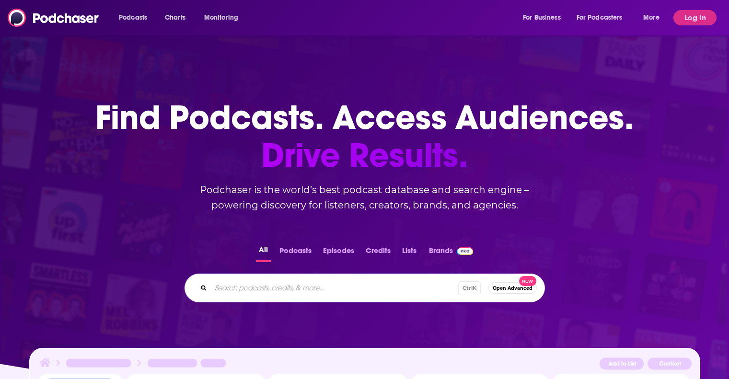 This screenshot has height=379, width=729. I want to click on img: Podcast Insights Header, so click(365, 365).